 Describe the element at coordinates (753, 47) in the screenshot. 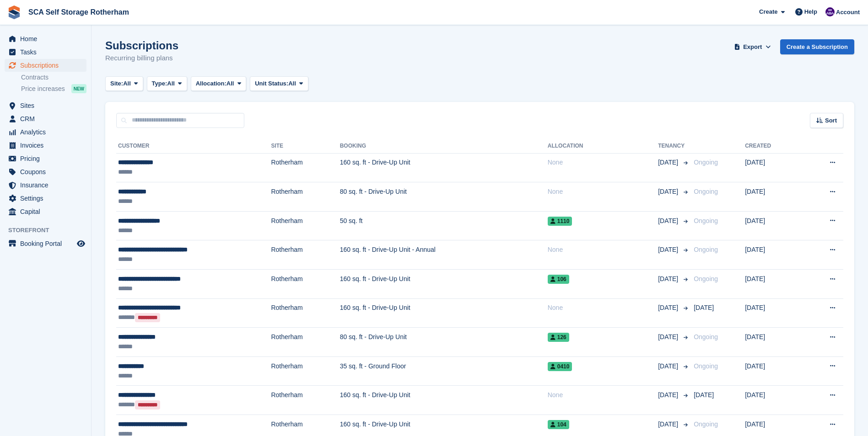

I see `button: Export` at that location.